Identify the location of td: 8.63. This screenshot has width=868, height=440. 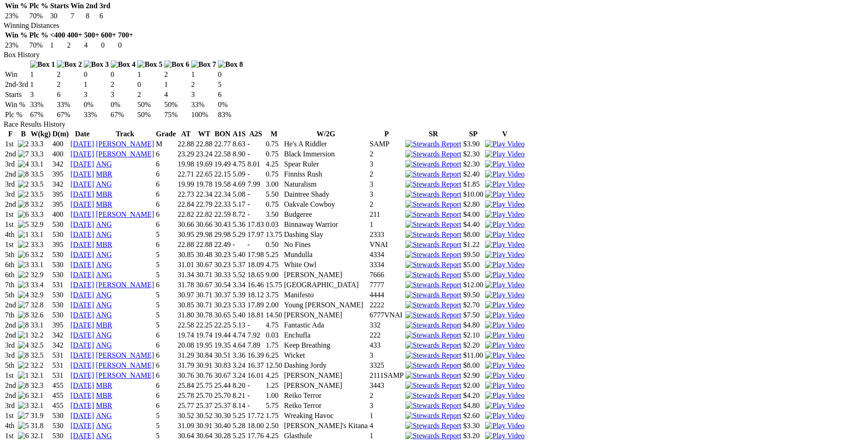
(239, 144).